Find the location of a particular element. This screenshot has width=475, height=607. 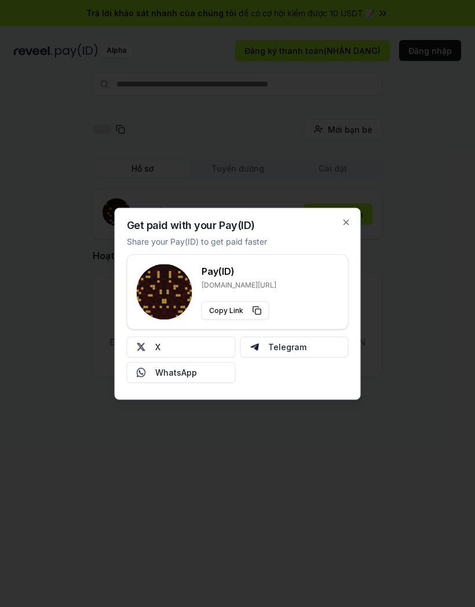

button: X is located at coordinates (181, 346).